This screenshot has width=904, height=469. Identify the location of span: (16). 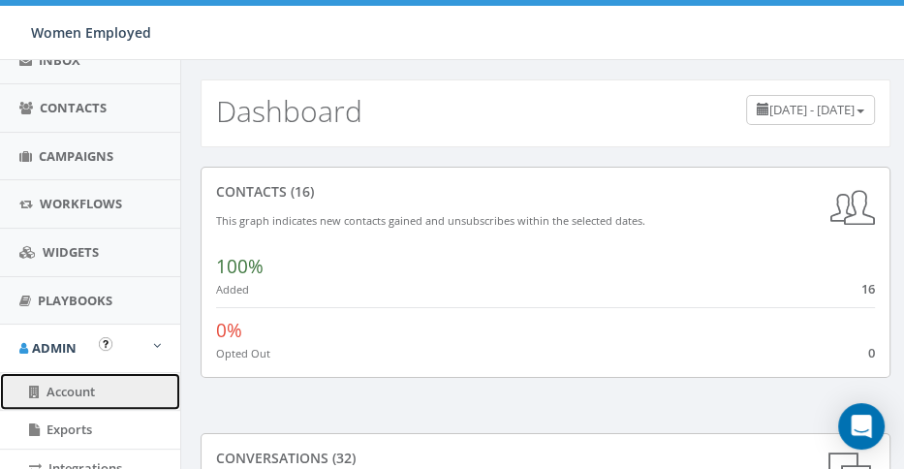
(300, 191).